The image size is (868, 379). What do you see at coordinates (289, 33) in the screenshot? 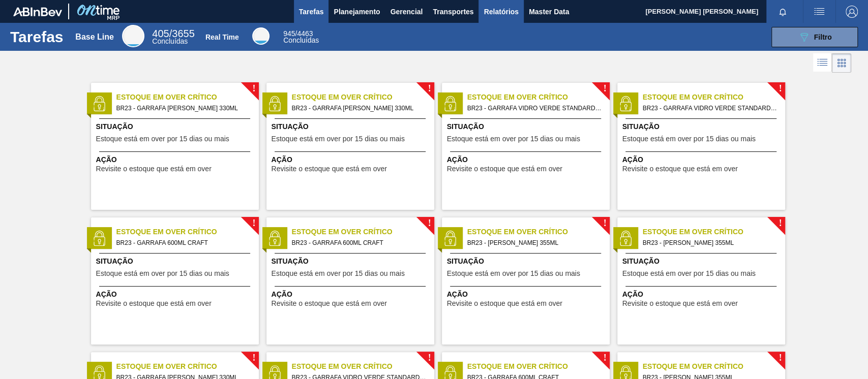
I see `span: 945` at bounding box center [289, 33].